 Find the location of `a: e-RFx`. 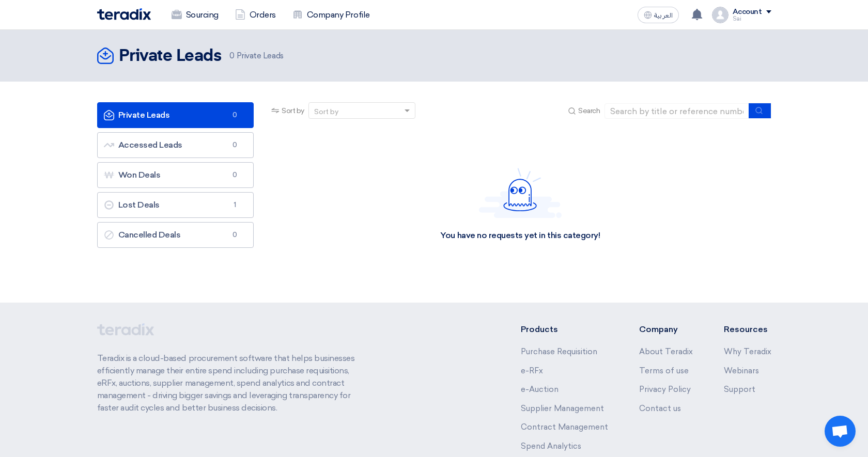

a: e-RFx is located at coordinates (532, 370).